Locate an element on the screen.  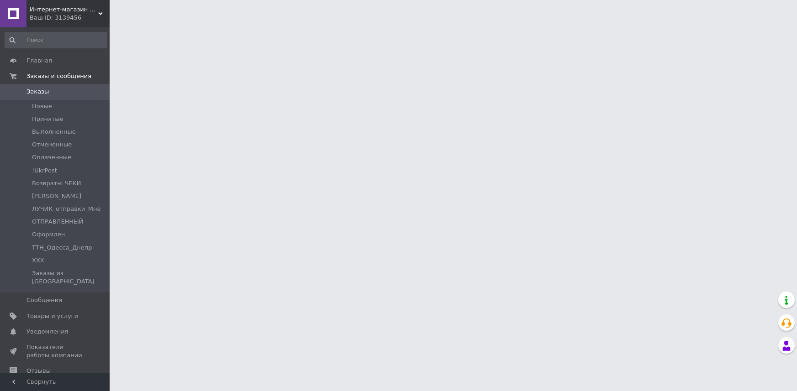
span: Уведомления is located at coordinates (47, 332).